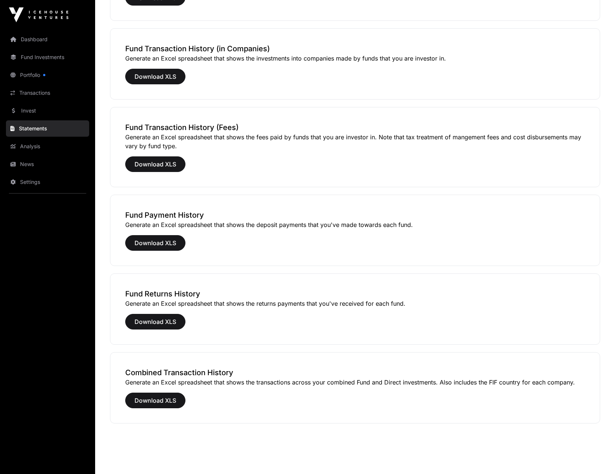  What do you see at coordinates (355, 215) in the screenshot?
I see `h3: Fund Payment History` at bounding box center [355, 215].